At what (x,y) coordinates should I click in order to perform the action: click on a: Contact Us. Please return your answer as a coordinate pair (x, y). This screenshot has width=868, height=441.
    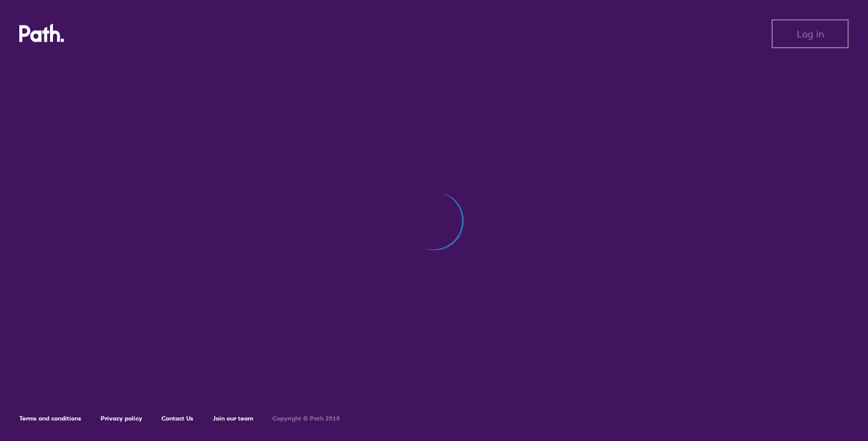
    Looking at the image, I should click on (177, 418).